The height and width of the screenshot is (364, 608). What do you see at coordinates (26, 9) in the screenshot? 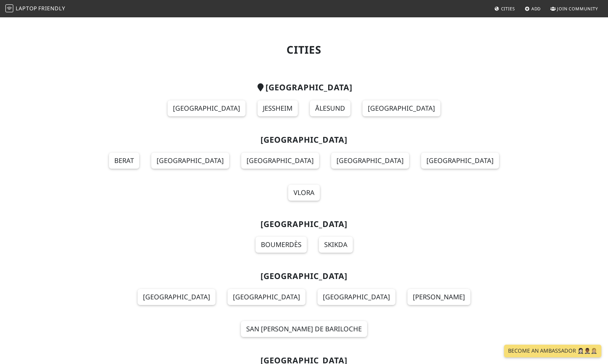
I see `span: Laptop` at bounding box center [26, 9].